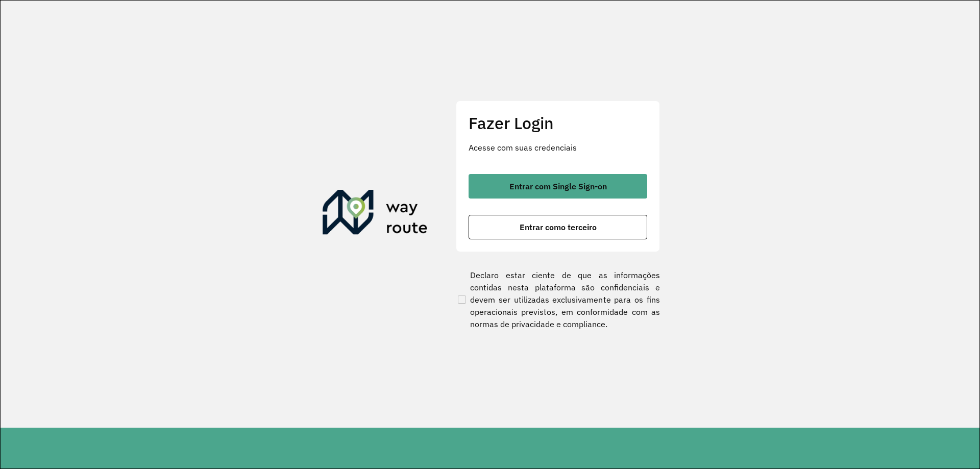  Describe the element at coordinates (558, 227) in the screenshot. I see `span: Entrar como terceiro` at that location.